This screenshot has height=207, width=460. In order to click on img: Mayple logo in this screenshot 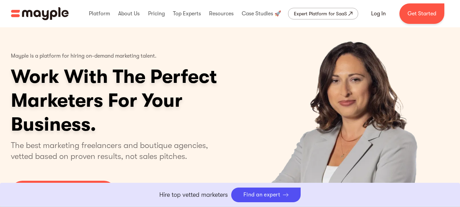, I will do `click(40, 14)`.